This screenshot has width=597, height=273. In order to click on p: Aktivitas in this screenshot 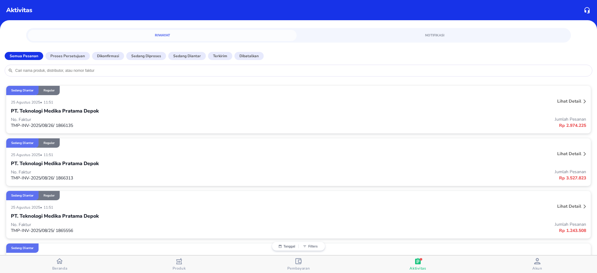, I will do `click(19, 10)`.